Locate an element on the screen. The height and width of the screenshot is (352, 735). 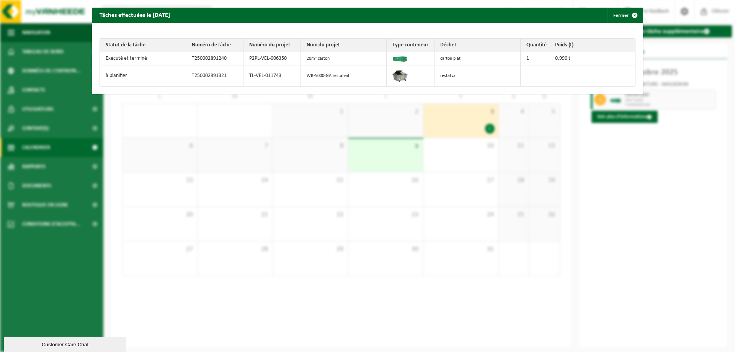
button: Fermer is located at coordinates (625, 15).